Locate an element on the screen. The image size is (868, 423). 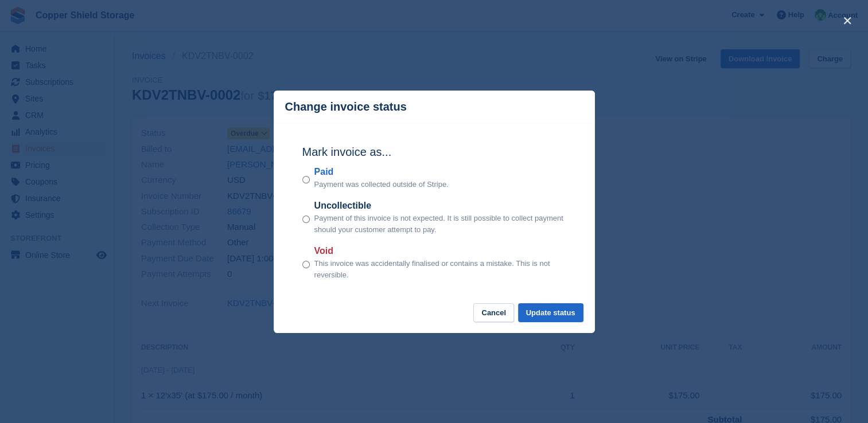
button: Update status is located at coordinates (551, 312).